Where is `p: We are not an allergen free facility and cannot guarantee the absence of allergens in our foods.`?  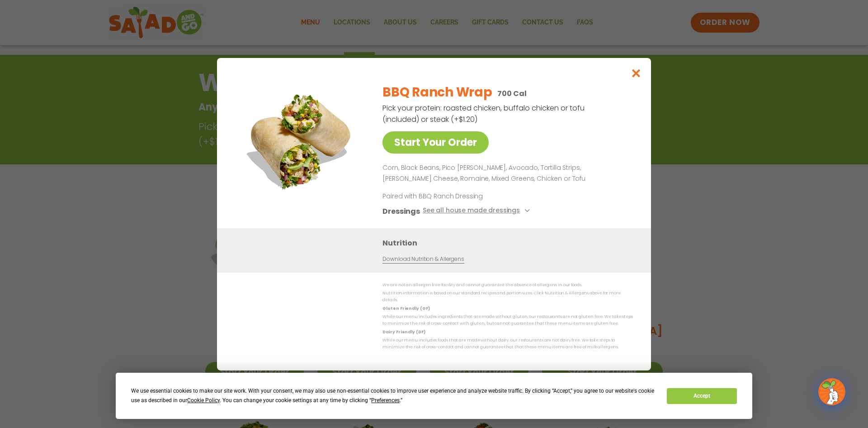 p: We are not an allergen free facility and cannot guarantee the absence of allergens in our foods. is located at coordinates (508, 284).